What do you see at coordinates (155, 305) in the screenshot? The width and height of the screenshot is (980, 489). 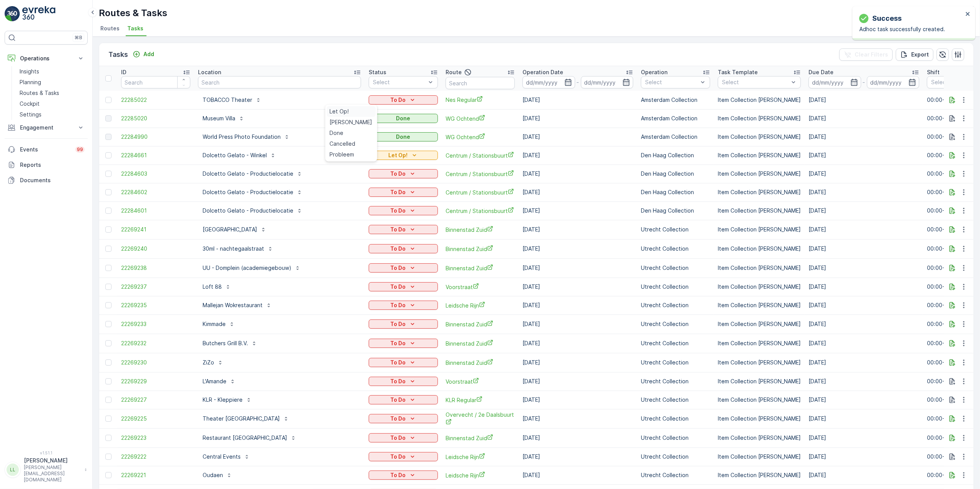 I see `span: 22269235` at bounding box center [155, 305].